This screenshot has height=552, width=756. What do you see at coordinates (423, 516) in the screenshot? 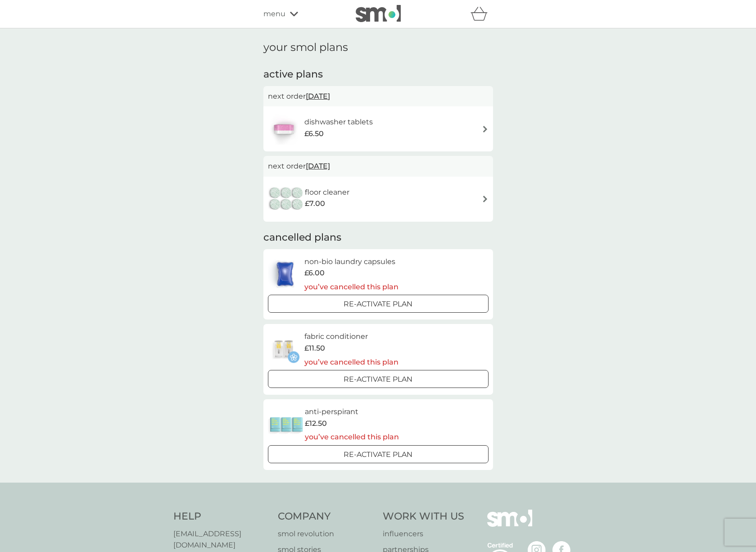
I see `h4: Work With Us` at bounding box center [423, 516].